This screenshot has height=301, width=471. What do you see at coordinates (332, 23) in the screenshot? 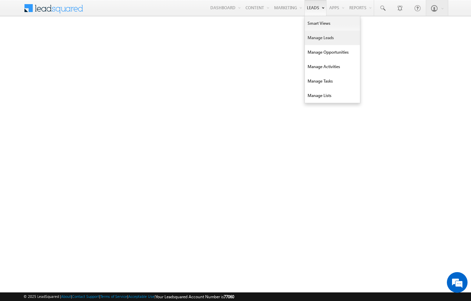
I see `a: Smart Views` at bounding box center [332, 23].